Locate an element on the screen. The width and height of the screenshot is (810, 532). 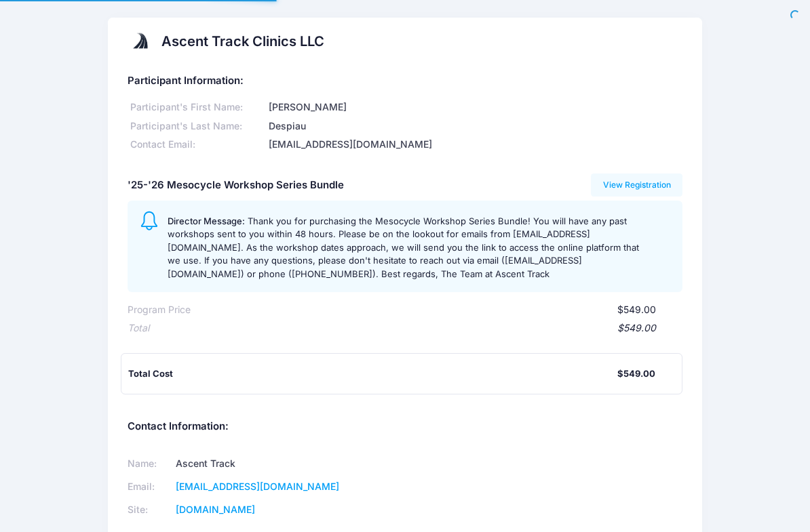
div: Despiau is located at coordinates (474, 126).